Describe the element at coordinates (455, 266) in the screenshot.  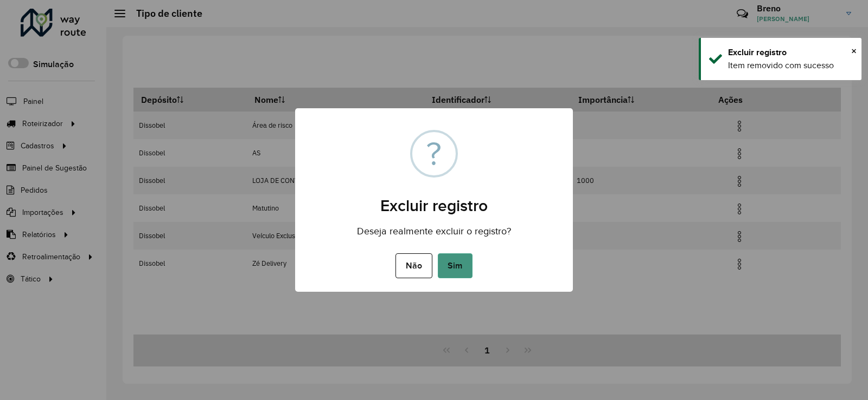
I see `button: Sim` at that location.